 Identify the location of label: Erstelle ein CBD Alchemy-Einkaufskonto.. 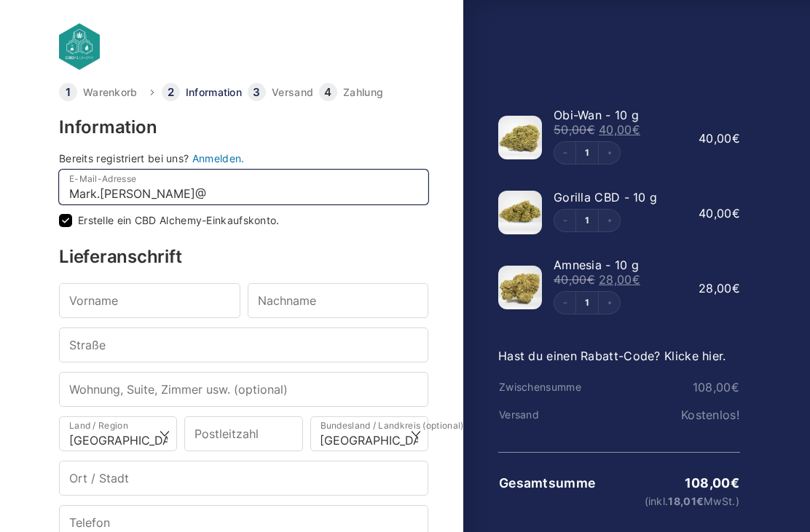
(178, 220).